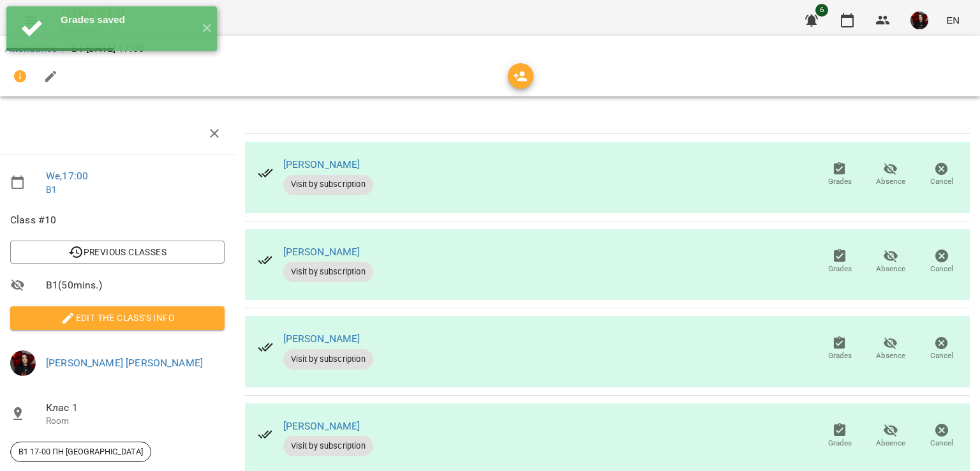 This screenshot has width=980, height=471. Describe the element at coordinates (117, 252) in the screenshot. I see `button: Previous Classes` at that location.